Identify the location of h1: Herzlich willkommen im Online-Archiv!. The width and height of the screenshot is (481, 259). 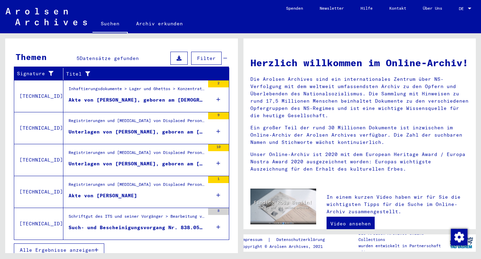
(360, 63).